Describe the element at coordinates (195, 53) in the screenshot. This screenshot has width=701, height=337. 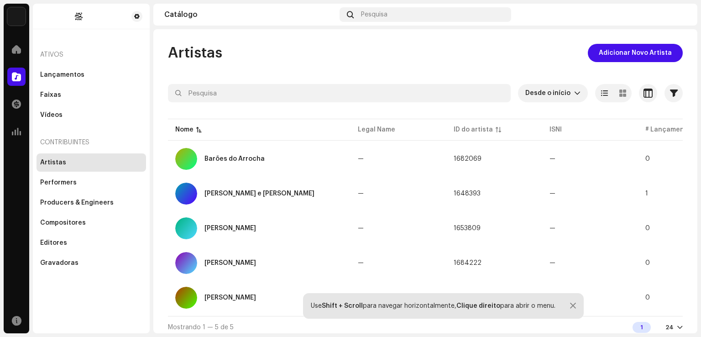
I see `span: Artistas` at that location.